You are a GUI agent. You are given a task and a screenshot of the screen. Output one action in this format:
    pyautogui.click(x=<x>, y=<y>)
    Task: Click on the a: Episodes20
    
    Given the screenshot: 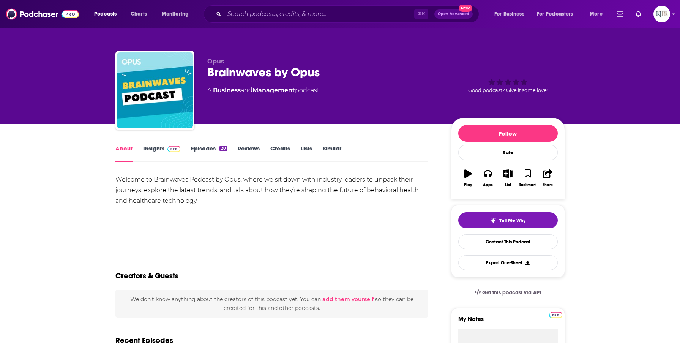 What is the action you would take?
    pyautogui.click(x=209, y=153)
    